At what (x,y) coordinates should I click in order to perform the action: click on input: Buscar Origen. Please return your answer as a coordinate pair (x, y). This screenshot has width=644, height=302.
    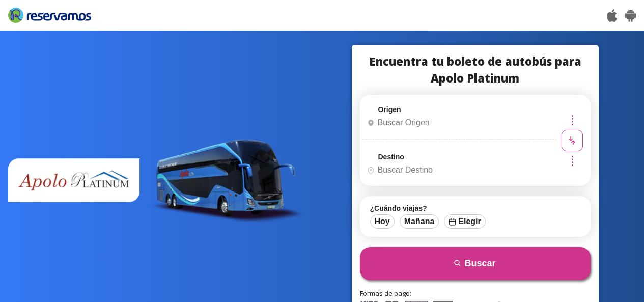
    Looking at the image, I should click on (458, 123).